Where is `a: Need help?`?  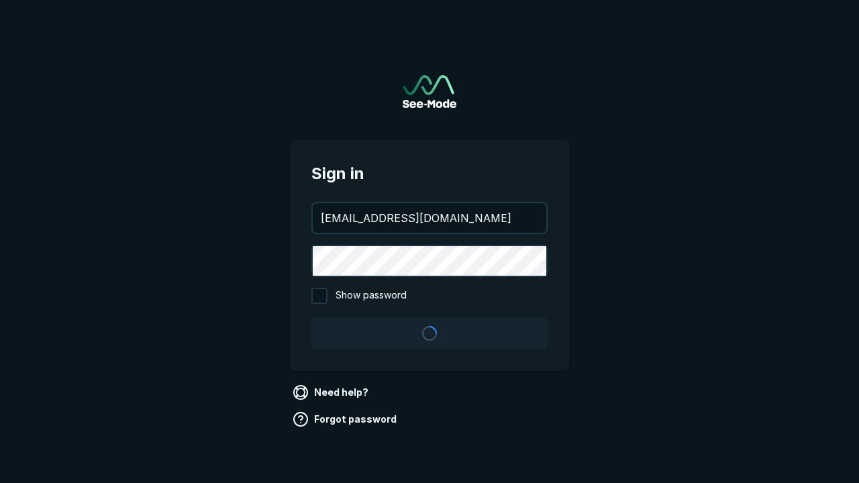 a: Need help? is located at coordinates (331, 393).